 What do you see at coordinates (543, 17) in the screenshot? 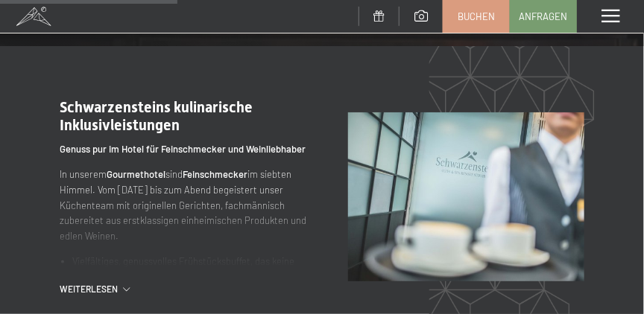
I see `a: Anfragen` at bounding box center [543, 17].